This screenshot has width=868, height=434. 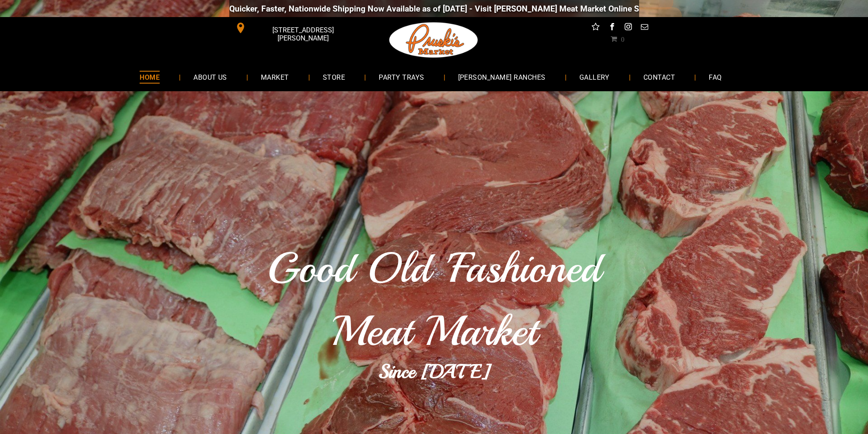 What do you see at coordinates (596, 27) in the screenshot?
I see `a: Social network` at bounding box center [596, 27].